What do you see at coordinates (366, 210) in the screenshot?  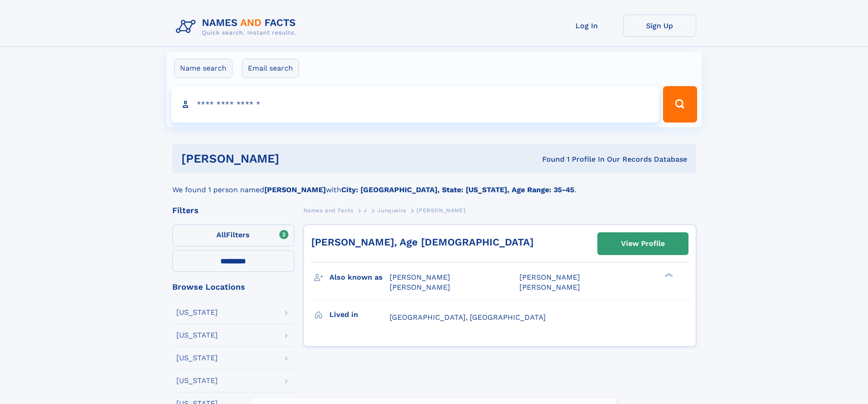 I see `a: J` at bounding box center [366, 210].